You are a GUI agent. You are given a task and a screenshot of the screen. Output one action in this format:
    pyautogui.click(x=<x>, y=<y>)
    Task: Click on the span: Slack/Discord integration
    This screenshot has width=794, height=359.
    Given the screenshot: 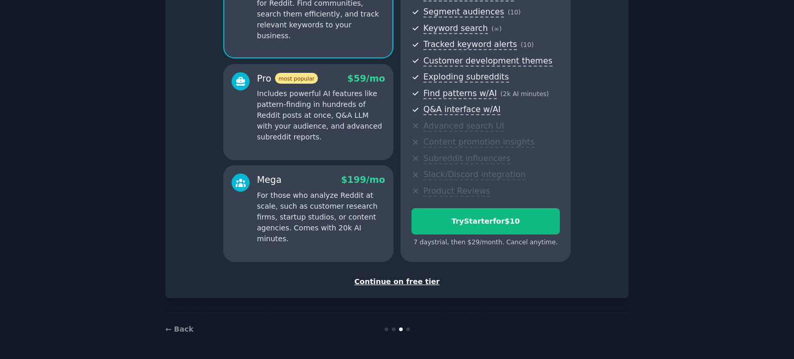 What is the action you would take?
    pyautogui.click(x=474, y=175)
    